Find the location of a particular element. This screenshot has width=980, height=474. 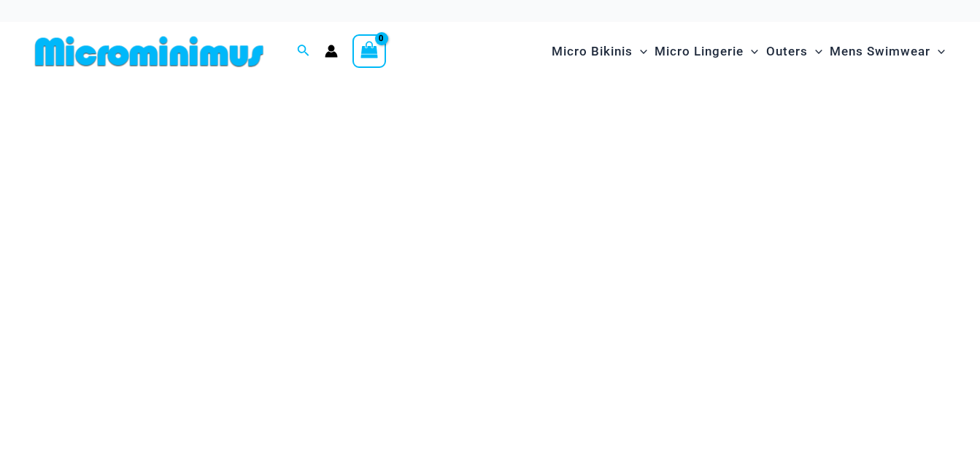

span: Mens Swimwear is located at coordinates (880, 51).